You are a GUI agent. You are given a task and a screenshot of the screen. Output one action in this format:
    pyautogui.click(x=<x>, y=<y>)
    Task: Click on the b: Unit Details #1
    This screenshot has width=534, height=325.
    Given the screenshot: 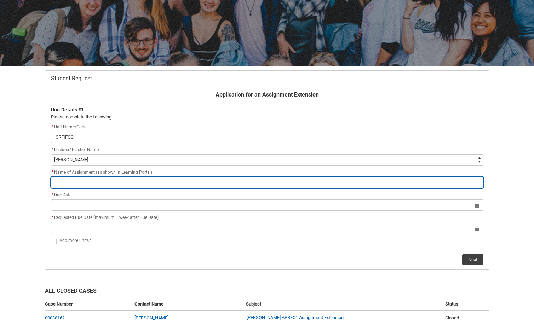 What is the action you would take?
    pyautogui.click(x=67, y=110)
    